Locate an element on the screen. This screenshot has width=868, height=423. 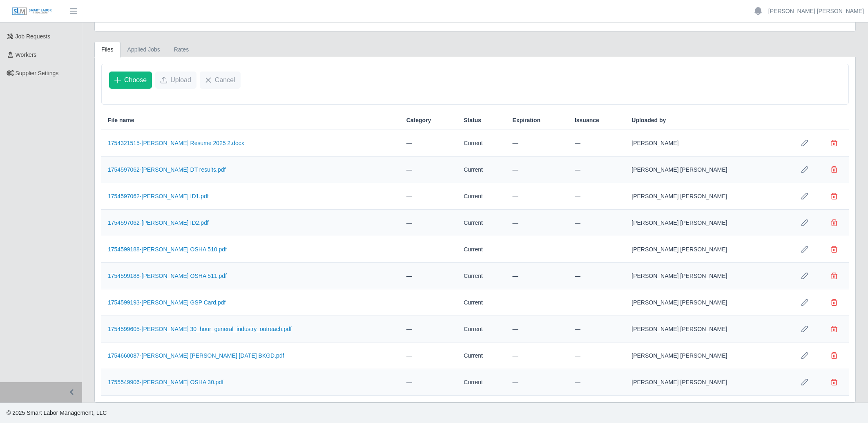
span: Job Requests is located at coordinates (33, 36).